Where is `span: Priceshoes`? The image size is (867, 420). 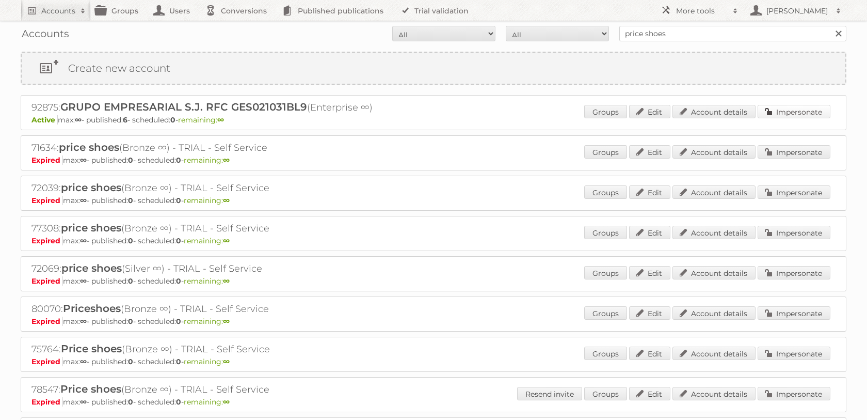 span: Priceshoes is located at coordinates (92, 308).